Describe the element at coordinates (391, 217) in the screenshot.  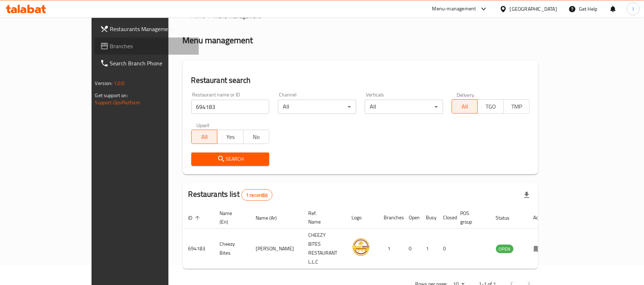
I see `th: Branches` at that location.